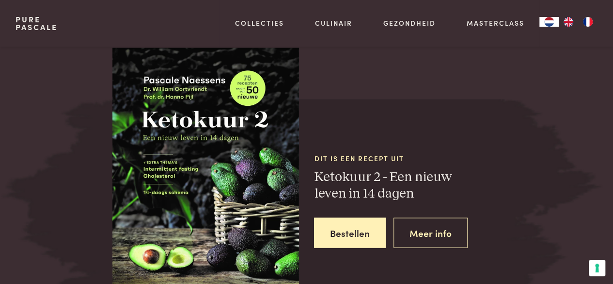 The height and width of the screenshot is (284, 613). What do you see at coordinates (407, 185) in the screenshot?
I see `h3: Ketokuur 2 - Een nieuw leven in 14 dagen` at bounding box center [407, 185].